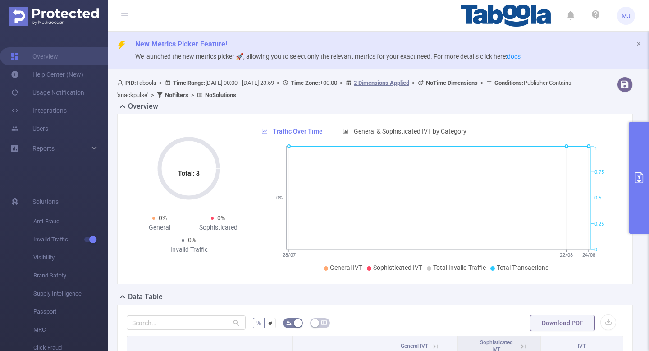  What do you see at coordinates (626, 16) in the screenshot?
I see `span: MJ` at bounding box center [626, 16].